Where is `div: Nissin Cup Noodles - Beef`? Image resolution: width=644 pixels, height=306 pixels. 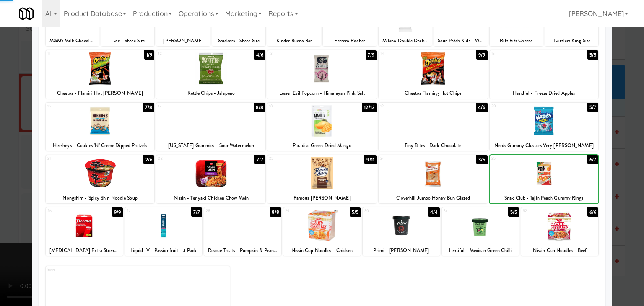 div: Nissin Cup Noodles - Beef is located at coordinates (560, 251).